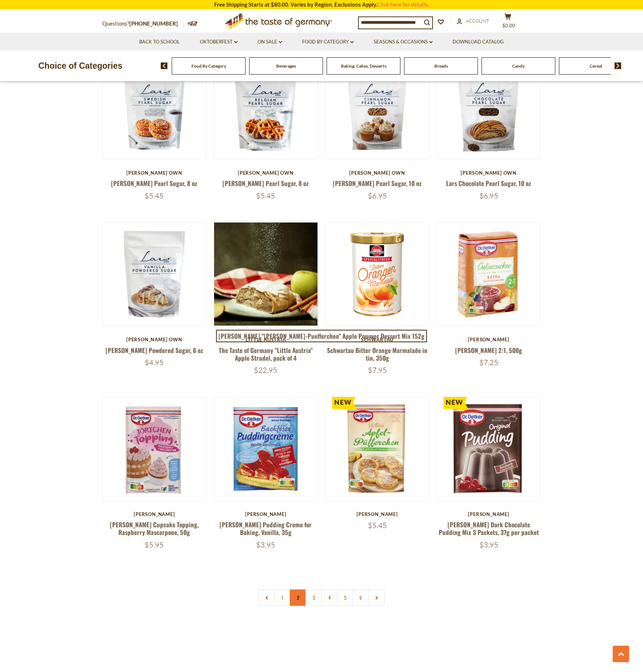 The width and height of the screenshot is (643, 672). I want to click on img: Lars Swedish Pearl Sugar, 8 oz, so click(154, 107).